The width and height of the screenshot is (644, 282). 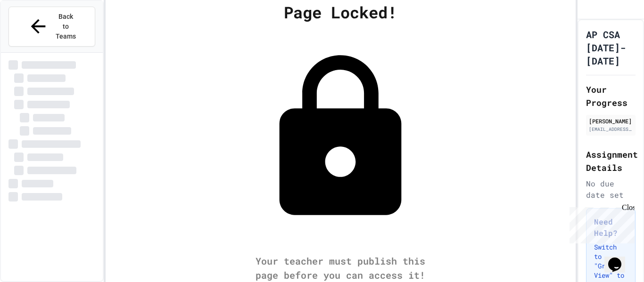 I want to click on h2: Assignment Details, so click(x=610, y=161).